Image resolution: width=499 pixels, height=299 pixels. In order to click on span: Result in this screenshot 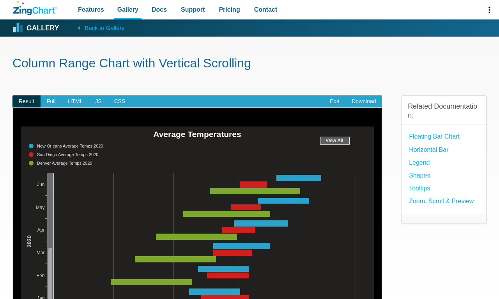, I will do `click(26, 102)`.